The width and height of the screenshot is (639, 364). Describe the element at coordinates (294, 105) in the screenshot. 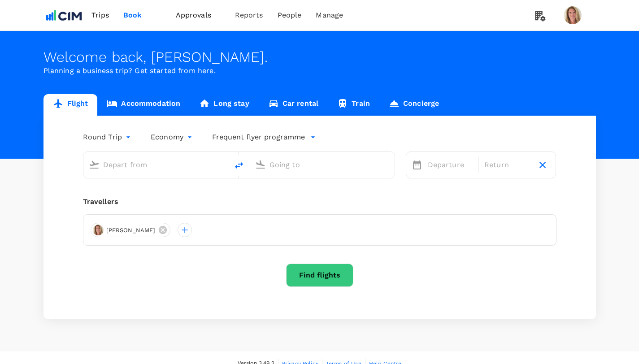

I see `a: Car rental` at that location.